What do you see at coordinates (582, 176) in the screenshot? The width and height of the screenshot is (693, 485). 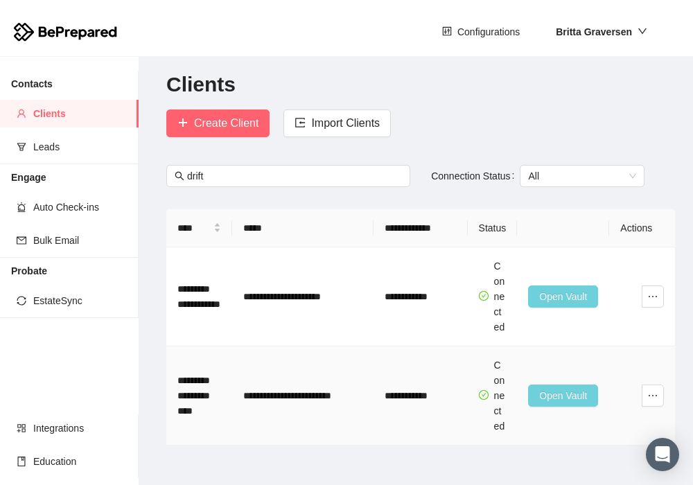 I see `span: All` at bounding box center [582, 176].